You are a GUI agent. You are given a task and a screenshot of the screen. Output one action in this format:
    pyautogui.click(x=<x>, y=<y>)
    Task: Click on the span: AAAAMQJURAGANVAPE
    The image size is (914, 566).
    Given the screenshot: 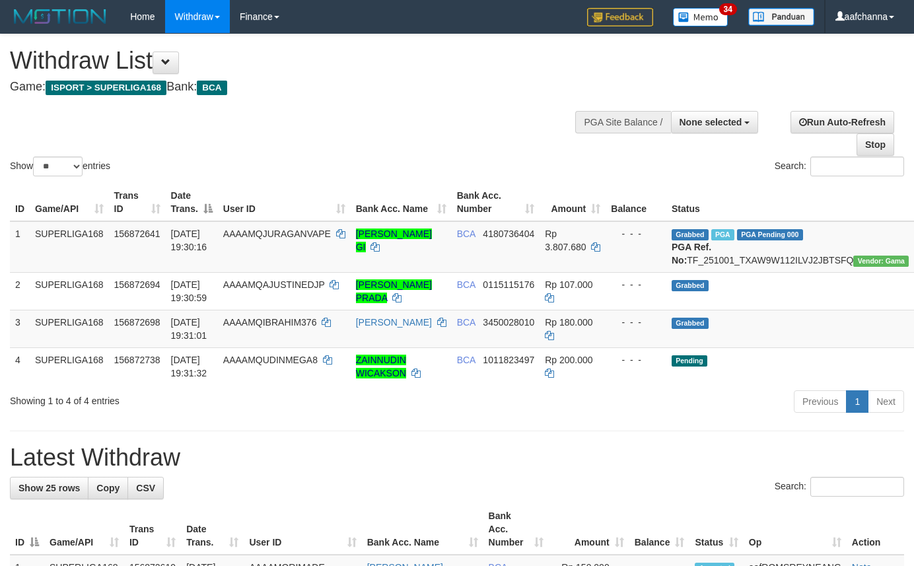 What is the action you would take?
    pyautogui.click(x=277, y=234)
    